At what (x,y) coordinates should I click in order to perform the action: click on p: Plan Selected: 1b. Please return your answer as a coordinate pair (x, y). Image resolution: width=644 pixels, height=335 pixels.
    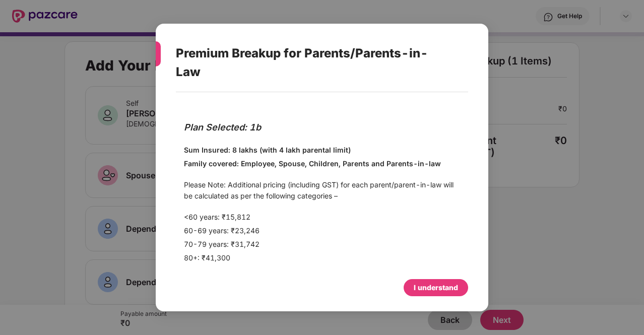
    Looking at the image, I should click on (322, 128).